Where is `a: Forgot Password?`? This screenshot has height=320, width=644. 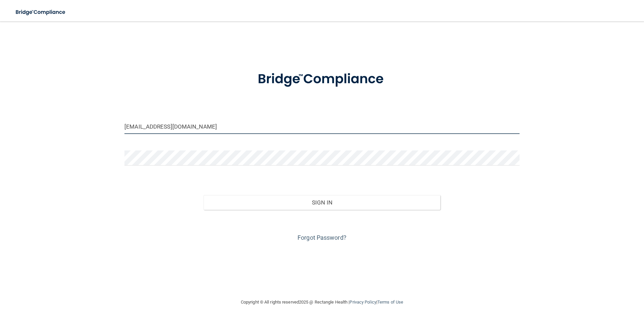
a: Forgot Password? is located at coordinates (322, 237).